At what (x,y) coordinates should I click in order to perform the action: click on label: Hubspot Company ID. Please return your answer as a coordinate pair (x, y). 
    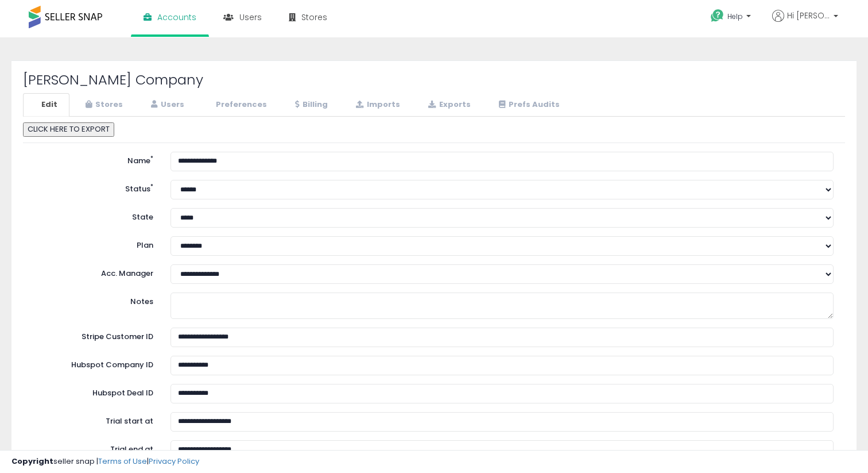
    Looking at the image, I should click on (94, 363).